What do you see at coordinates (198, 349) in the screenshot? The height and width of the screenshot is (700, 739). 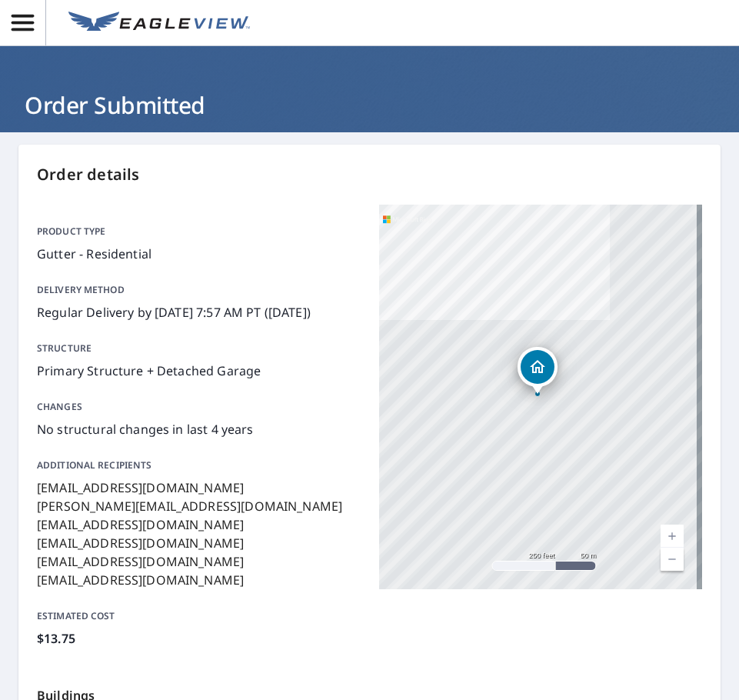 I see `p: Structure` at bounding box center [198, 349].